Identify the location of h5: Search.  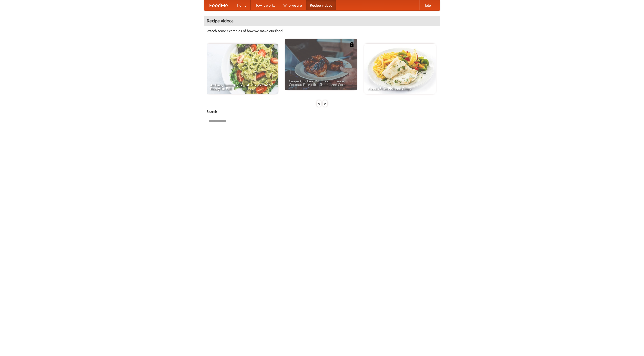
(322, 112).